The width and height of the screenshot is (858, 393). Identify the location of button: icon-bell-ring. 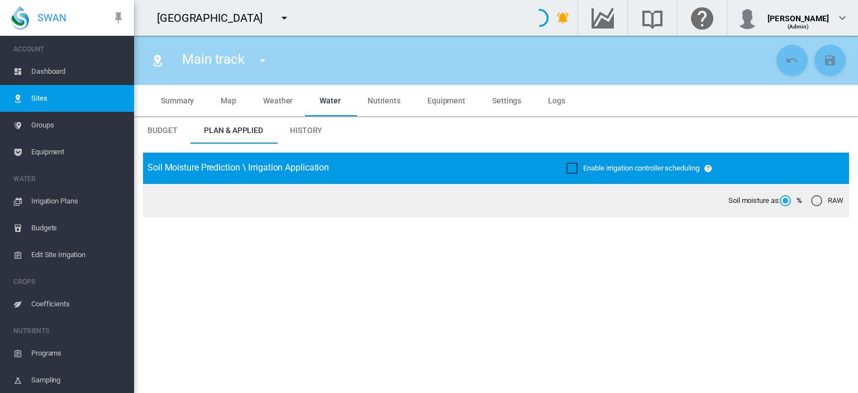
(563, 18).